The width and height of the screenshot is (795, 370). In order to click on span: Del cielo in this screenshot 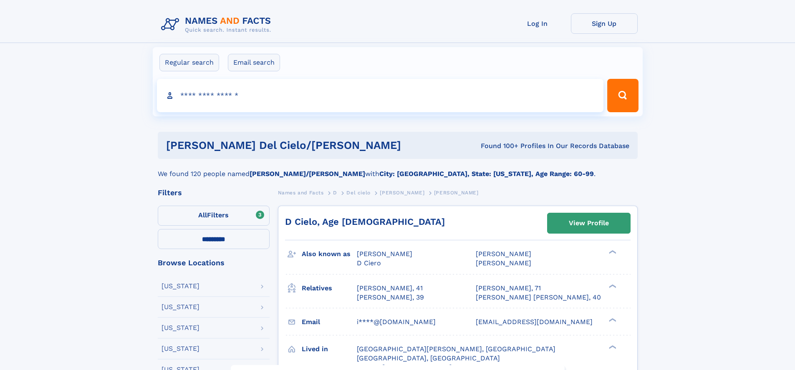, I will do `click(358, 193)`.